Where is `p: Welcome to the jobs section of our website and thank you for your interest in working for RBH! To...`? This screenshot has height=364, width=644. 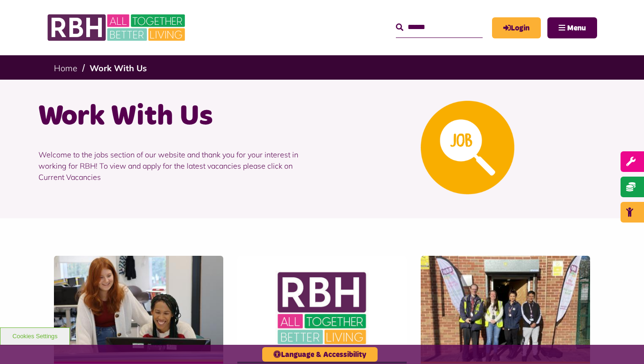
p: Welcome to the jobs section of our website and thank you for your interest in working for RBH! To... is located at coordinates (177, 166).